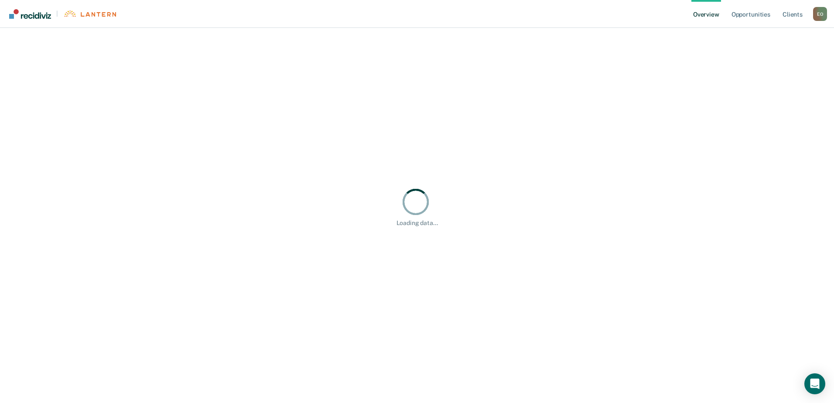 The width and height of the screenshot is (834, 403). Describe the element at coordinates (30, 14) in the screenshot. I see `img: Recidiviz` at that location.